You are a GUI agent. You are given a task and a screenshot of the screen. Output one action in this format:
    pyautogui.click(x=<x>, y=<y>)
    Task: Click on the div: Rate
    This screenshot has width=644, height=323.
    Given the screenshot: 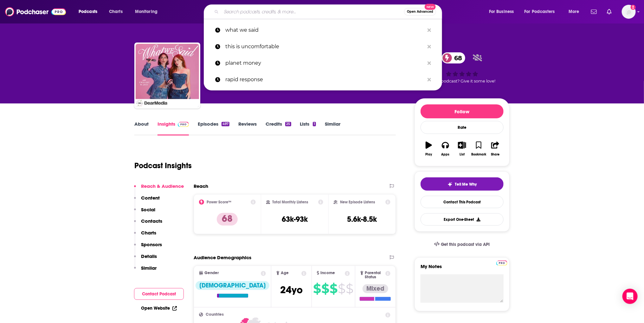 What is the action you would take?
    pyautogui.click(x=462, y=127)
    